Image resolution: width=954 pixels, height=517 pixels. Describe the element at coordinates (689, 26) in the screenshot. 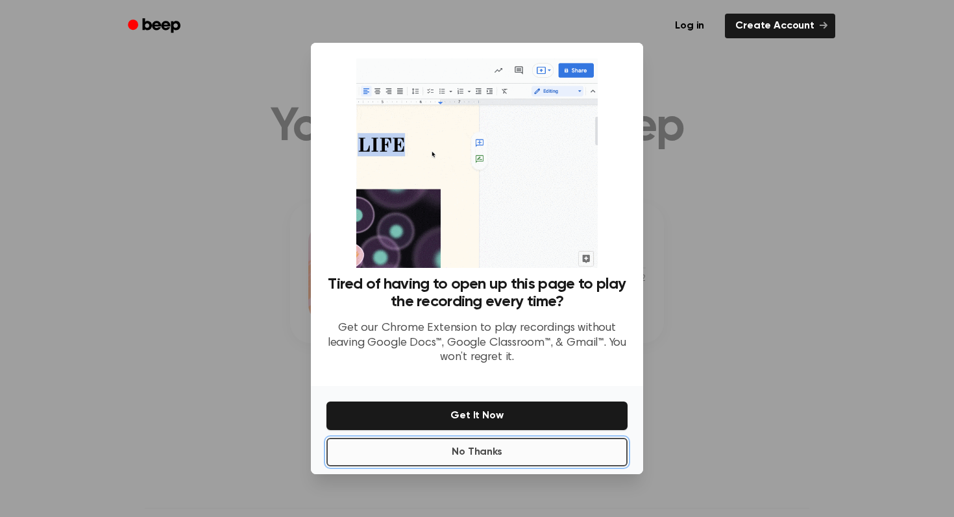

I see `a: Log in` at that location.